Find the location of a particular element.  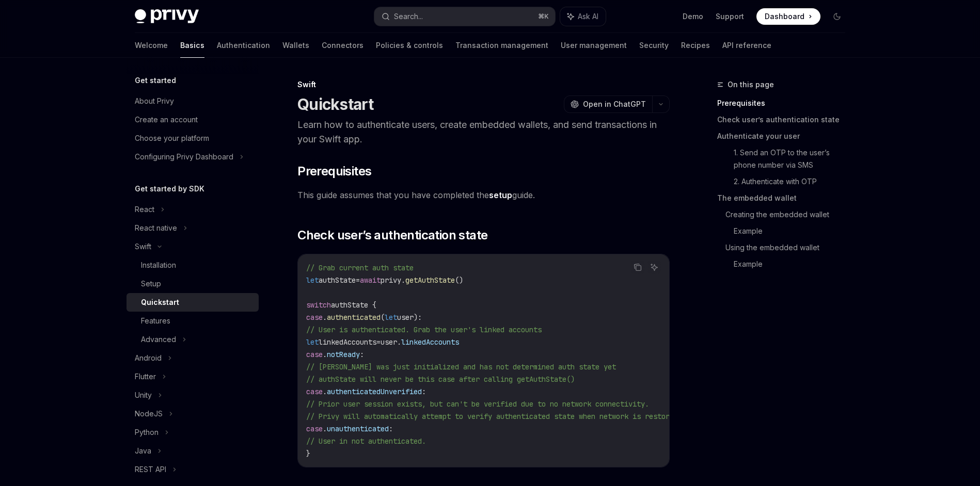

span: Prerequisites is located at coordinates (334, 171).